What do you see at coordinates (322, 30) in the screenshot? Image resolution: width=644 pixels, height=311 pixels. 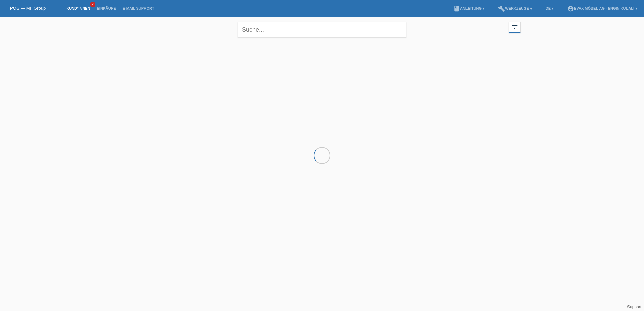 I see `input: Suche...` at bounding box center [322, 30].